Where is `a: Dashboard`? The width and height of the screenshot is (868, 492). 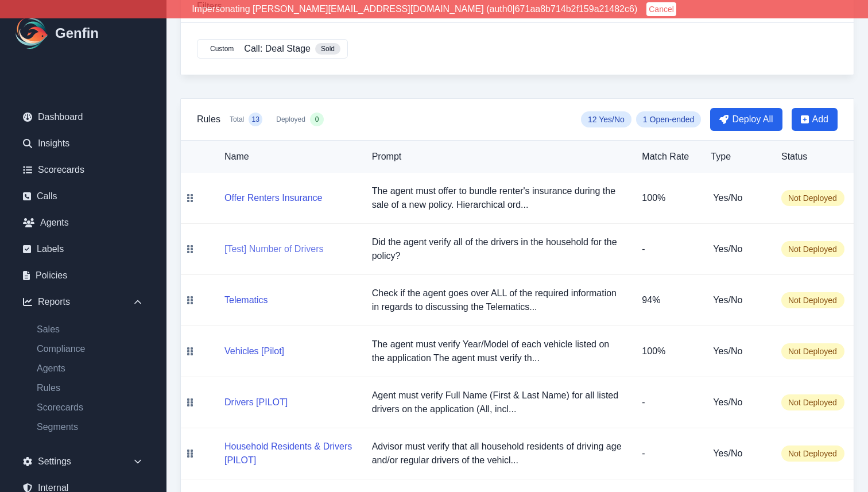
a: Dashboard is located at coordinates (83, 117).